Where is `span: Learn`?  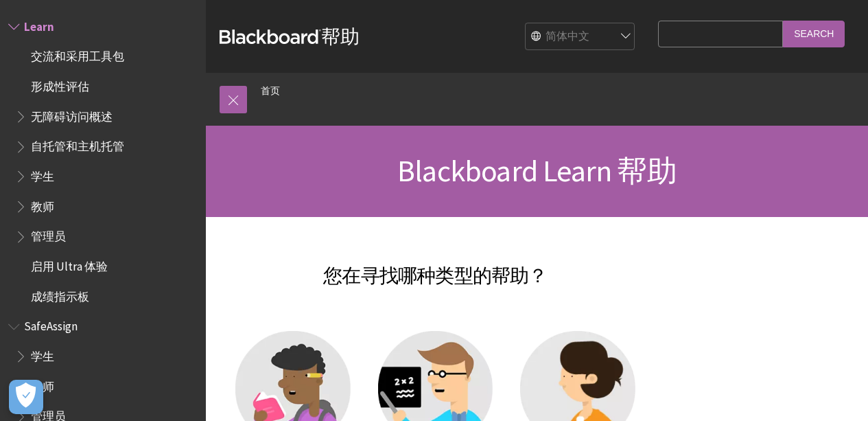 span: Learn is located at coordinates (39, 24).